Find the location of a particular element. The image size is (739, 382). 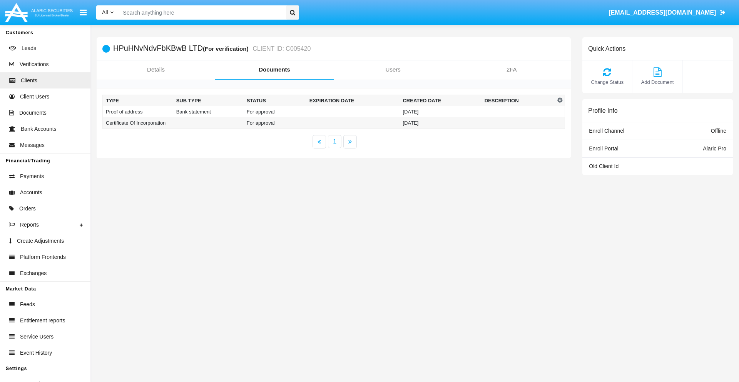

a: Documents is located at coordinates (274, 70).